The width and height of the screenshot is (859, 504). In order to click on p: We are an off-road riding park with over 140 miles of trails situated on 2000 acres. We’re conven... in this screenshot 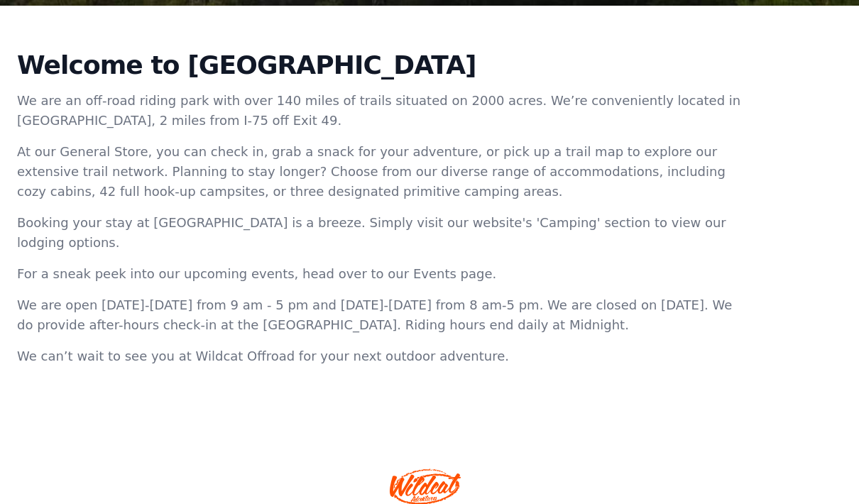, I will do `click(381, 111)`.